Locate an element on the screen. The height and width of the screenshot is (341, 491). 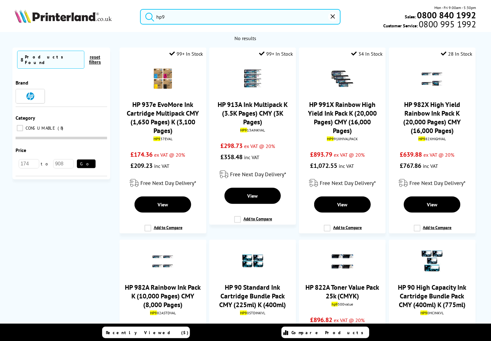
span: Price is located at coordinates (21, 150).